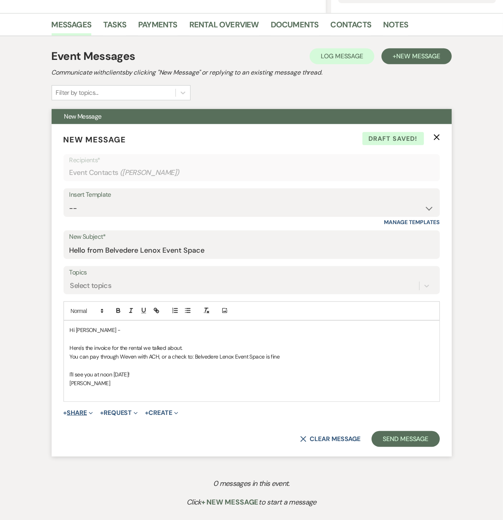 This screenshot has height=520, width=503. What do you see at coordinates (416, 56) in the screenshot?
I see `button: +New Message` at bounding box center [416, 56].